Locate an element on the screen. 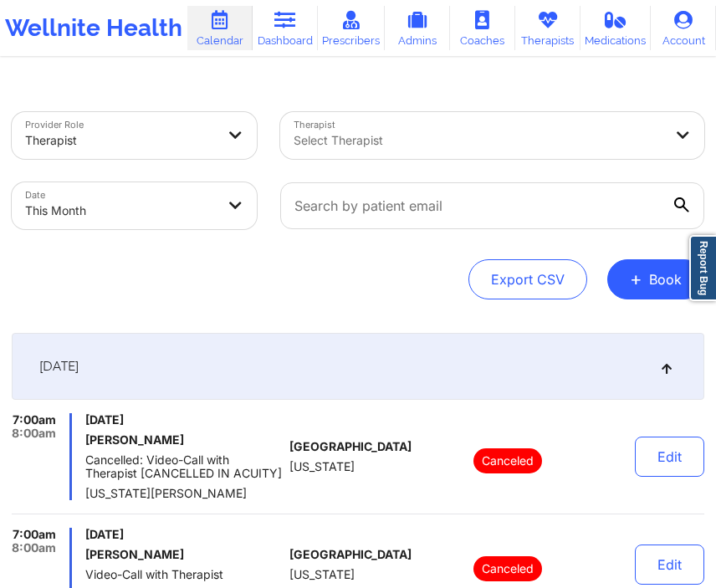  a: Report Bug is located at coordinates (703, 268).